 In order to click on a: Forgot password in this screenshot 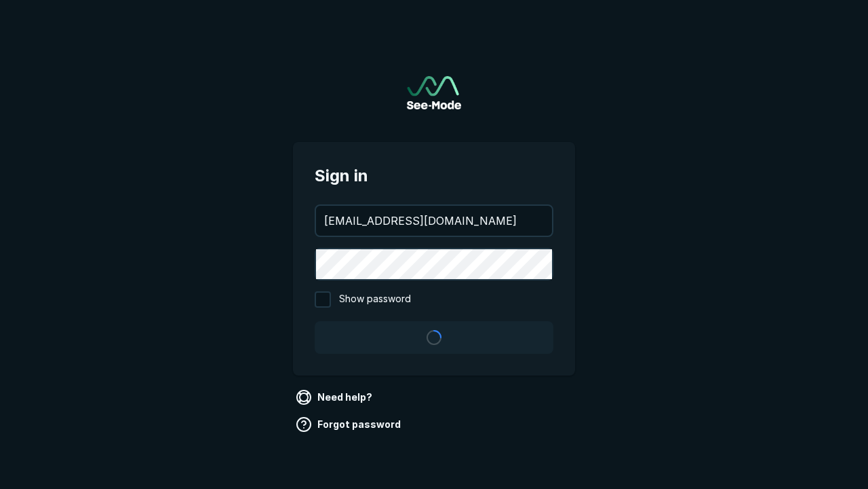, I will do `click(349, 424)`.